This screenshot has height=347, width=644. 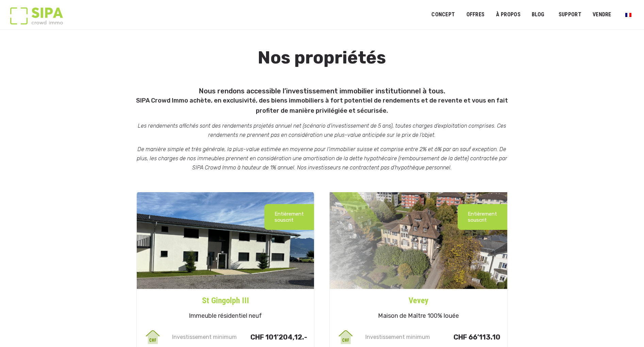 I want to click on nav: Menu principal, so click(x=532, y=14).